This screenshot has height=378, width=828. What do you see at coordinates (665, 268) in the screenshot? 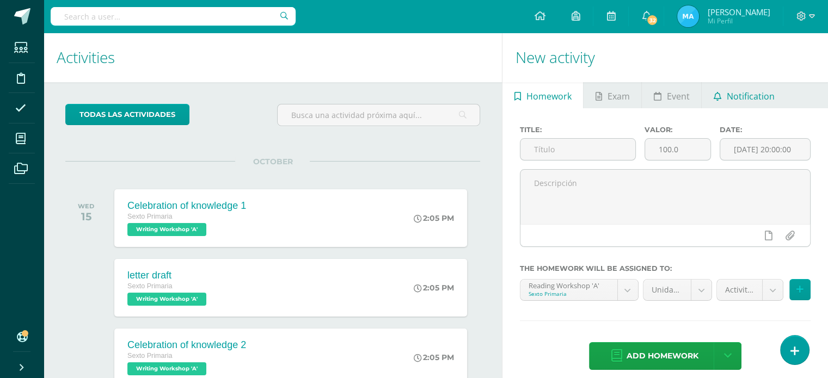
I see `label: The homework will be assigned to:` at bounding box center [665, 268].